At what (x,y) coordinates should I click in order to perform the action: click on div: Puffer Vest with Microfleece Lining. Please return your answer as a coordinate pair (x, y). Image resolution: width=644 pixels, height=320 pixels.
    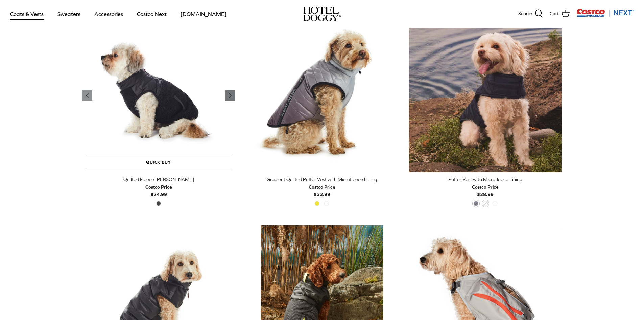
    Looking at the image, I should click on (485, 179).